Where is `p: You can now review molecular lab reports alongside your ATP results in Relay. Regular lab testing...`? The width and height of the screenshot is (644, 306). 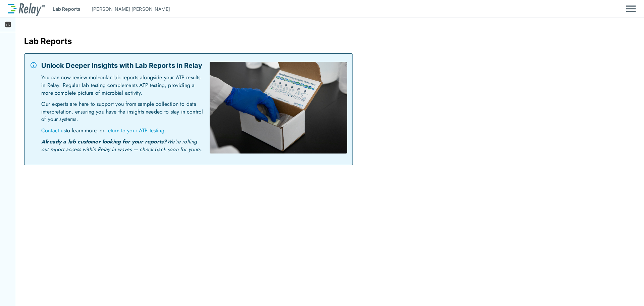
p: You can now review molecular lab reports alongside your ATP results in Relay. Regular lab testing... is located at coordinates (123, 87).